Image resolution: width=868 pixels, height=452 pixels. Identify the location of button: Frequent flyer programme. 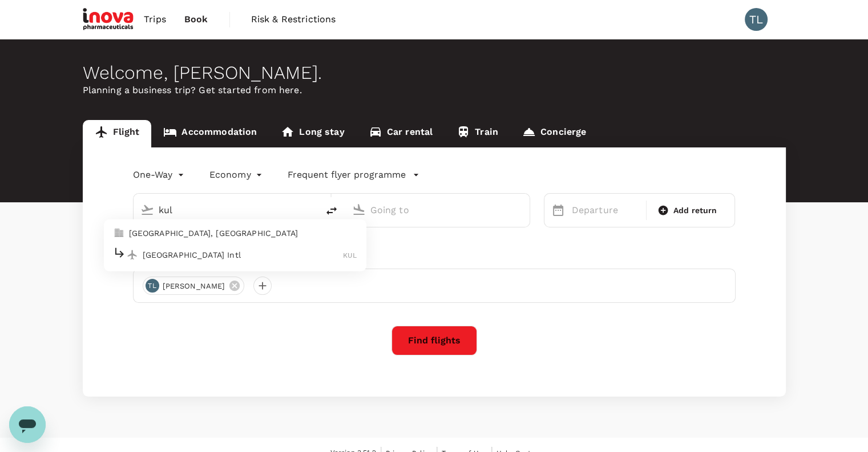
(353, 175).